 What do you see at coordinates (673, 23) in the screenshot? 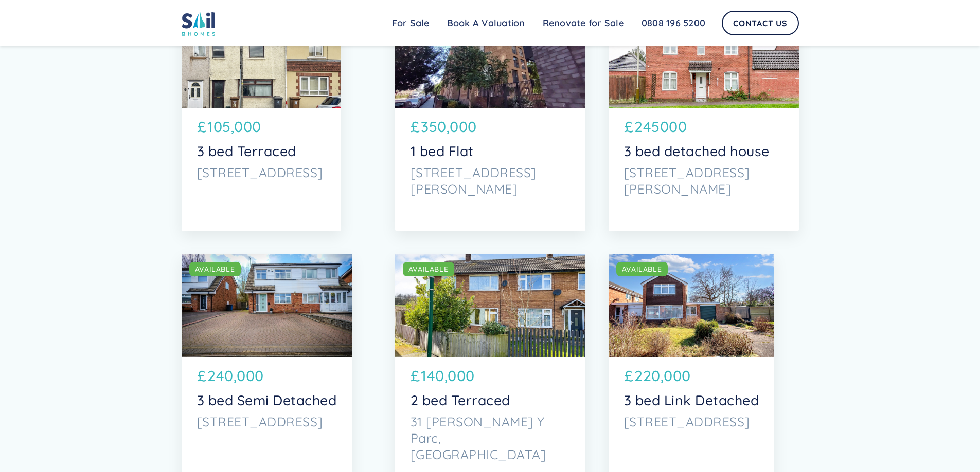
I see `a: 0808 196 5200` at bounding box center [673, 23].